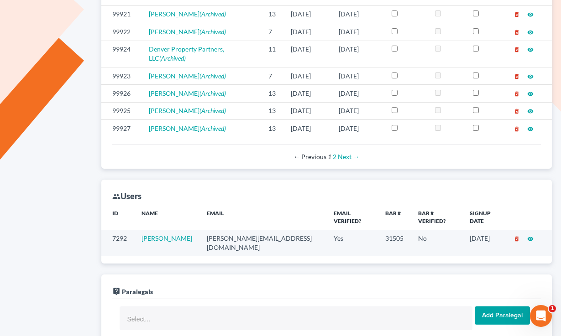 The image size is (561, 336). Describe the element at coordinates (436, 243) in the screenshot. I see `td: No` at that location.